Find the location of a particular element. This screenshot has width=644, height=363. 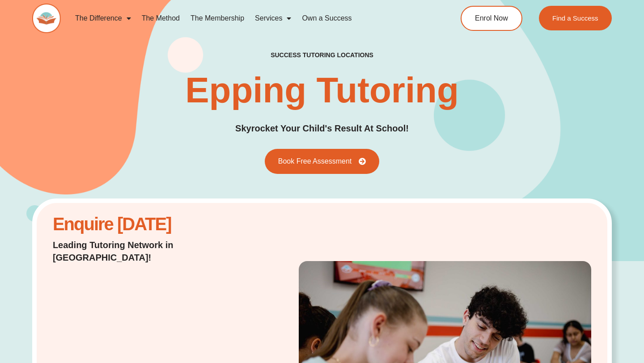

a: The Method is located at coordinates (161, 18).